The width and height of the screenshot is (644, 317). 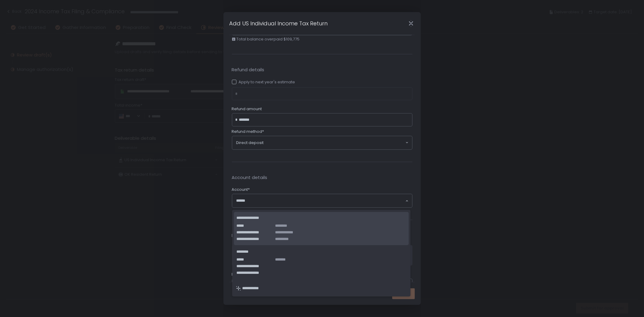 I want to click on span: Direct deposit, so click(x=250, y=143).